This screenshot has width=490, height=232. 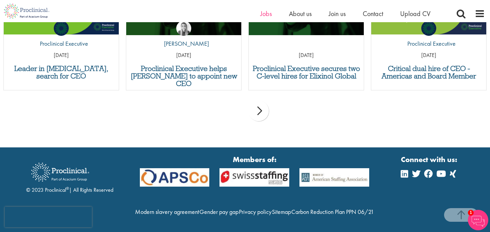 I want to click on strong: Members of:, so click(x=255, y=159).